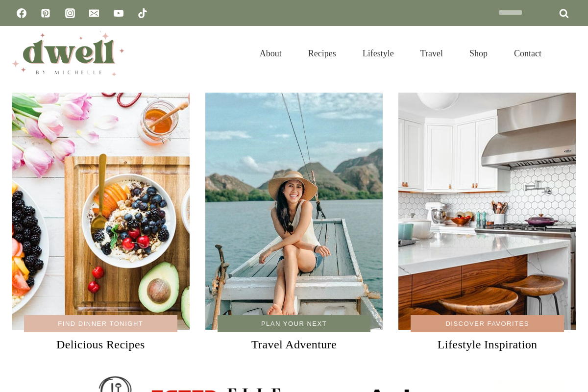 The image size is (588, 392). What do you see at coordinates (68, 53) in the screenshot?
I see `img: DWELL by michelle` at bounding box center [68, 53].